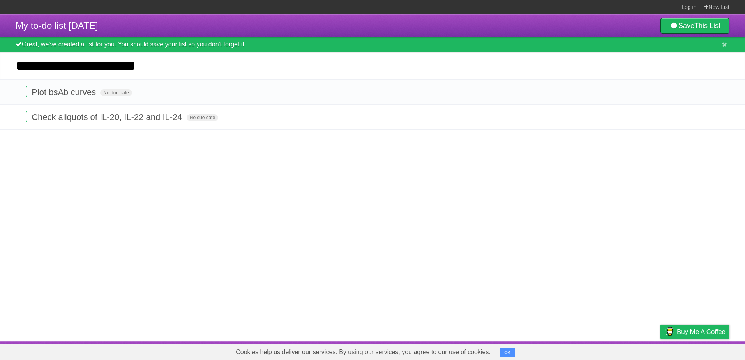  What do you see at coordinates (363, 352) in the screenshot?
I see `span: Cookies help us deliver our services. By using our services, you agree to our use of cookies.` at bounding box center [363, 352].